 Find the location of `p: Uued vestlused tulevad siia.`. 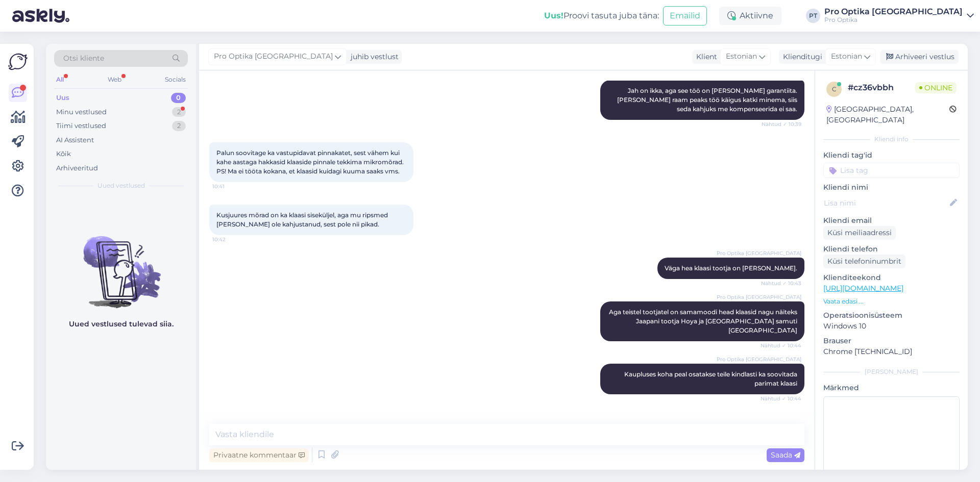

p: Uued vestlused tulevad siia. is located at coordinates (121, 324).